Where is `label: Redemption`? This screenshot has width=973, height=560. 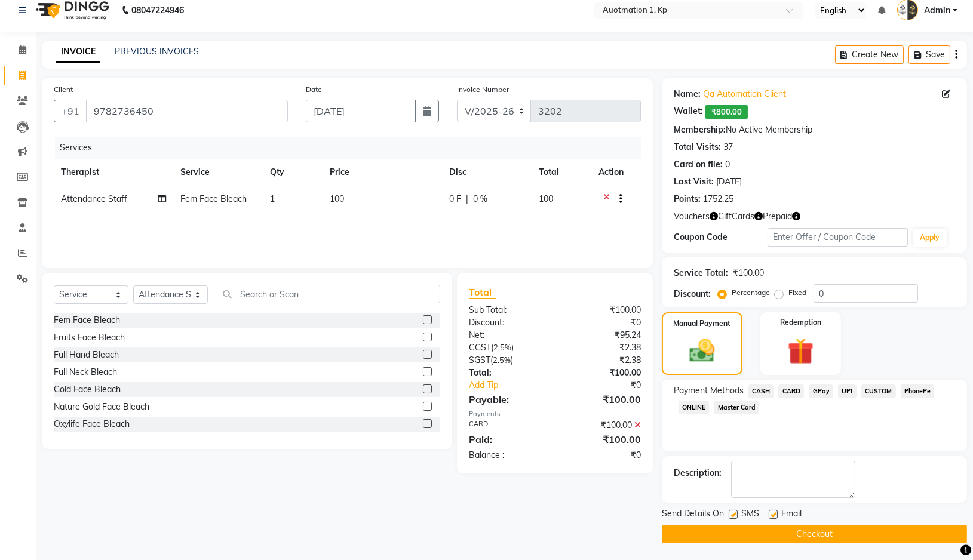
label: Redemption is located at coordinates (801, 323).